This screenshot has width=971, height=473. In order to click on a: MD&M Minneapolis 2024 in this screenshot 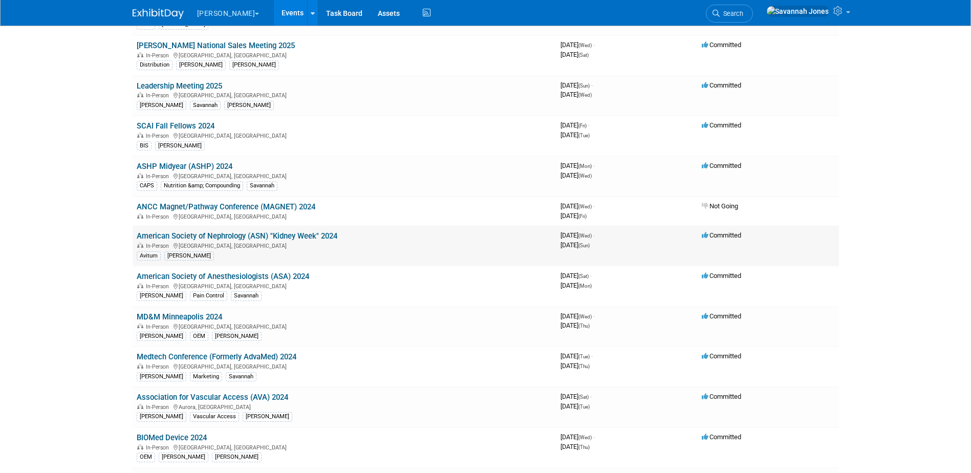, I will do `click(179, 317)`.